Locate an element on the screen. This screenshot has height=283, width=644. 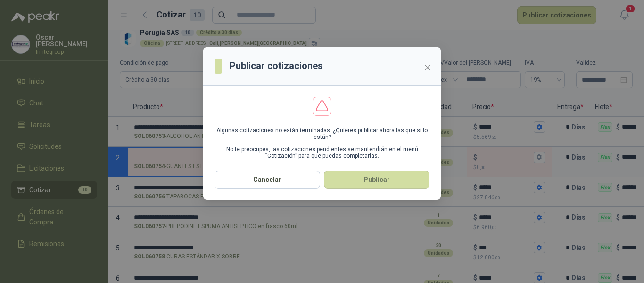
span: close is located at coordinates (428, 67).